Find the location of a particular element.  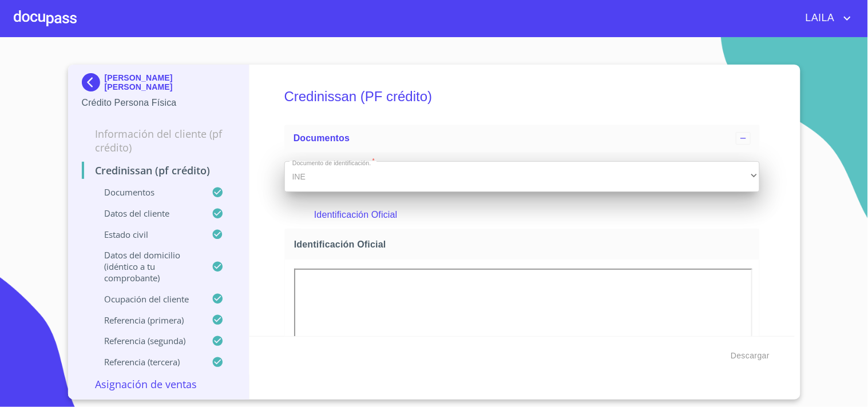

p: Identificación Oficial is located at coordinates (522, 215).